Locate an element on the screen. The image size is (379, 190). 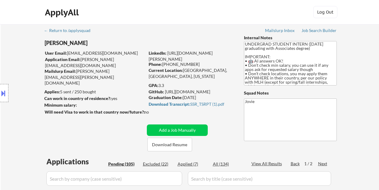
div: Pending (105) is located at coordinates (123, 164).